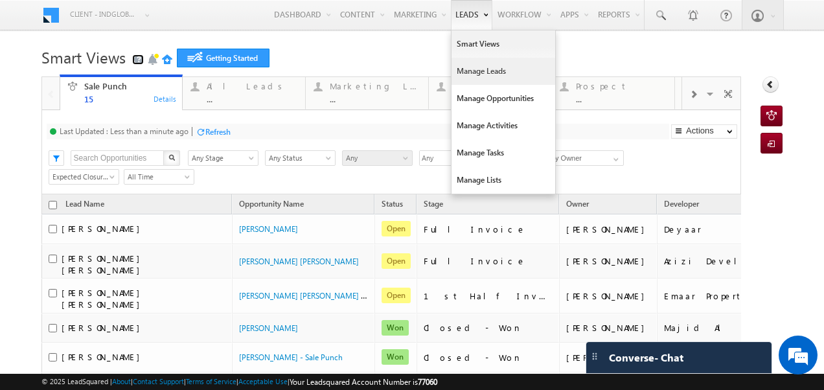 The image size is (824, 390). I want to click on button: Actions, so click(704, 131).